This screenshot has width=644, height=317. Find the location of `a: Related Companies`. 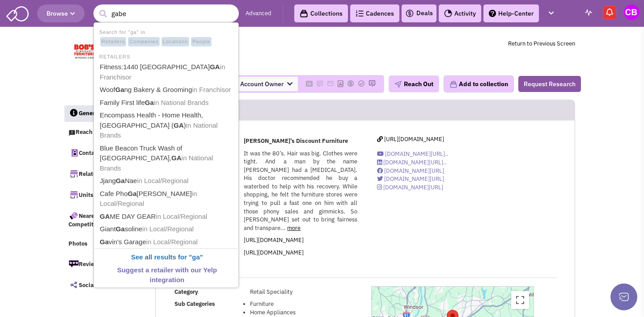

a: Related Companies is located at coordinates (100, 174).